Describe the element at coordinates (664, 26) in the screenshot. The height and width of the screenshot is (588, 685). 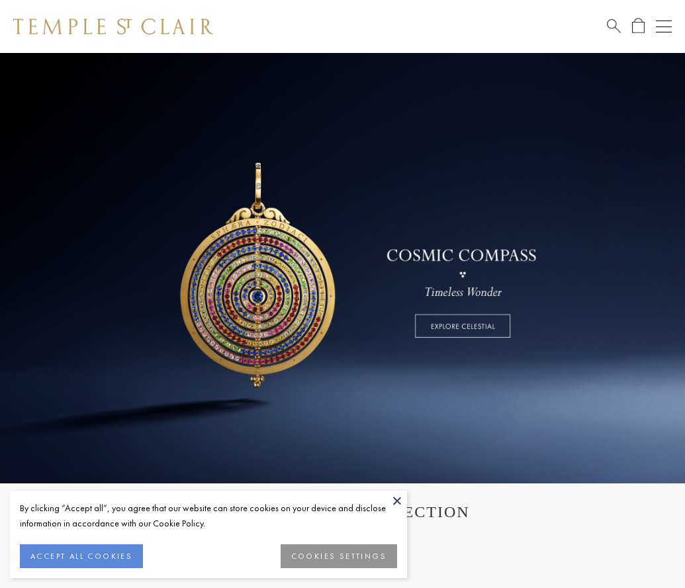
I see `button: Open navigation` at that location.